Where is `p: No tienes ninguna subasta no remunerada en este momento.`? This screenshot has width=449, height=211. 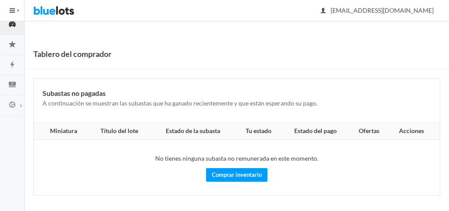
p: No tienes ninguna subasta no remunerada en este momento. is located at coordinates (237, 159).